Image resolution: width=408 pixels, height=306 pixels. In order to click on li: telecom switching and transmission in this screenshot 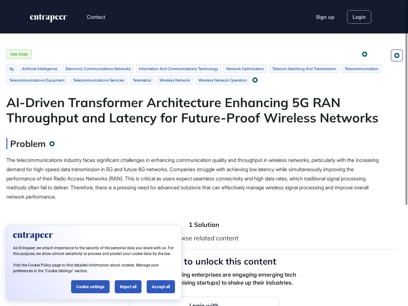, I will do `click(304, 69)`.